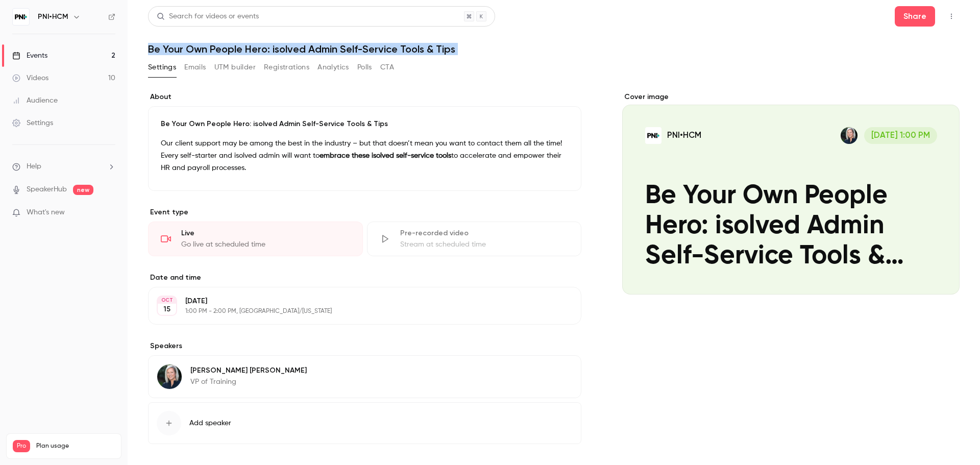 The width and height of the screenshot is (980, 465). I want to click on p: Be Your Own People Hero: isolved Admin Self-Service Tools & Tips, so click(364, 124).